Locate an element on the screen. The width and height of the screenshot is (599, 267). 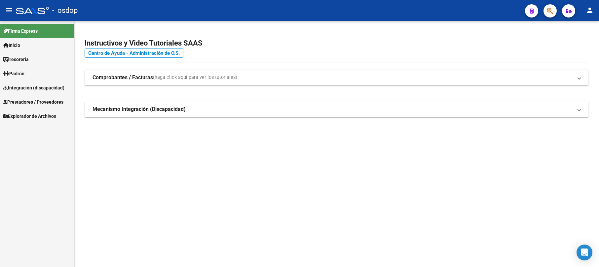
span: Tesorería is located at coordinates (16, 59).